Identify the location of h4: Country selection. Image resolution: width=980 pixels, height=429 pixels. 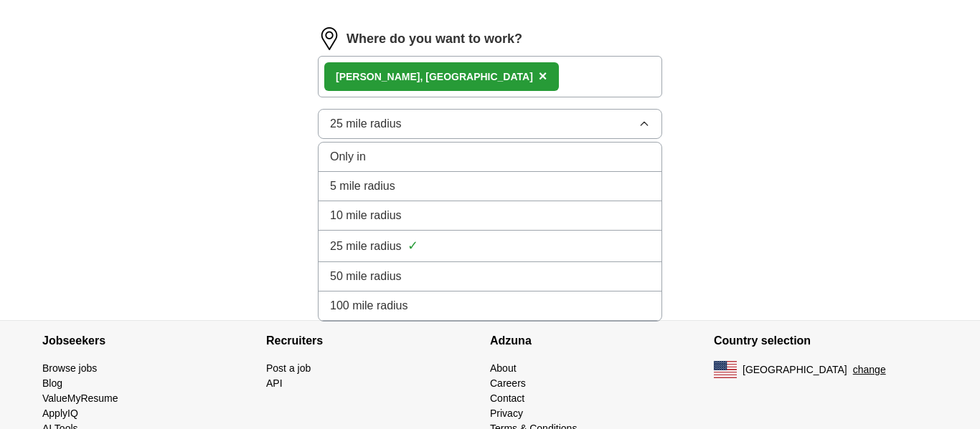
(825, 341).